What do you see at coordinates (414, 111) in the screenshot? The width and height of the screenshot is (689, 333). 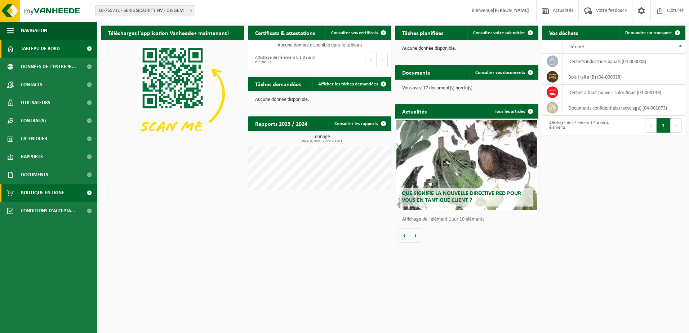 I see `h2: Actualités` at bounding box center [414, 111].